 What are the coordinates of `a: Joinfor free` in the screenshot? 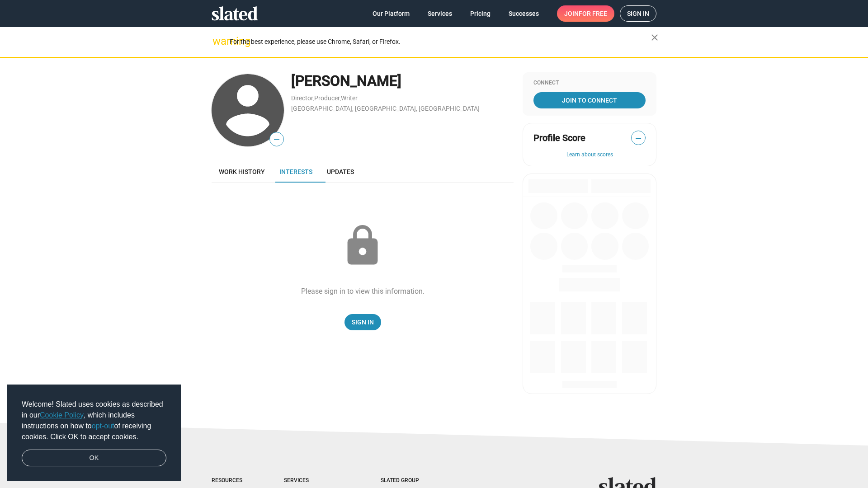 It's located at (585, 14).